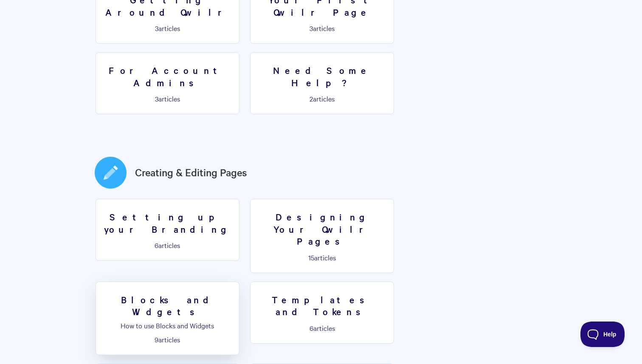 This screenshot has width=642, height=364. Describe the element at coordinates (322, 305) in the screenshot. I see `h3: Templates and Tokens` at that location.